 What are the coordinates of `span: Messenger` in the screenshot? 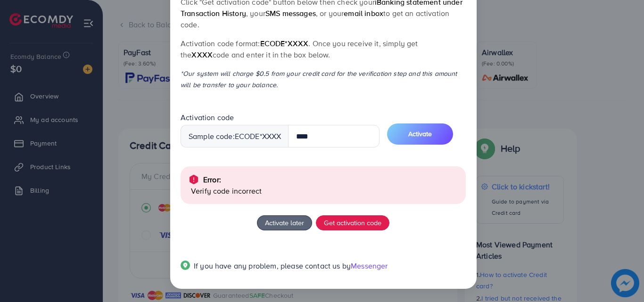 It's located at (369, 266).